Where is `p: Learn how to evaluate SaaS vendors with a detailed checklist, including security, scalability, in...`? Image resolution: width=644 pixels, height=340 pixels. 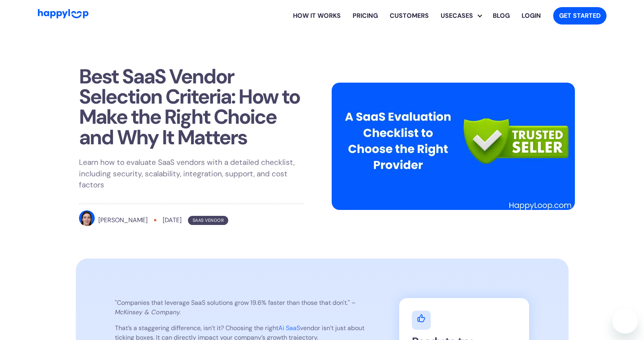 p: Learn how to evaluate SaaS vendors with a detailed checklist, including security, scalability, in... is located at coordinates (191, 174).